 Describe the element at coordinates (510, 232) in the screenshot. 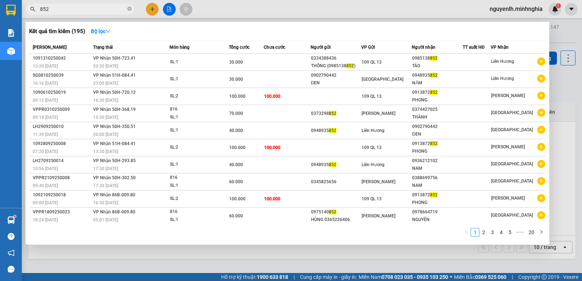

I see `a: 5` at that location.